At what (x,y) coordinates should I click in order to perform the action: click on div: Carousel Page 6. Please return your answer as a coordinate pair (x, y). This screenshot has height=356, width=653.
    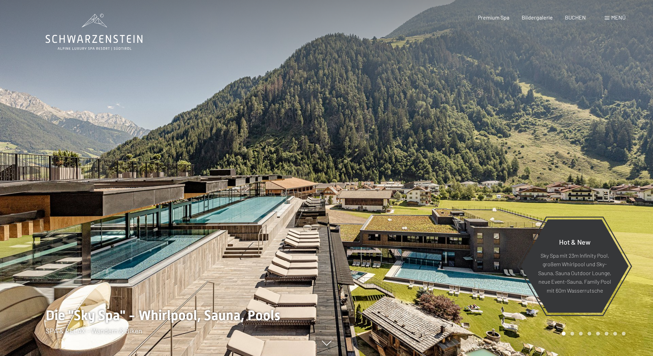
    Looking at the image, I should click on (607, 334).